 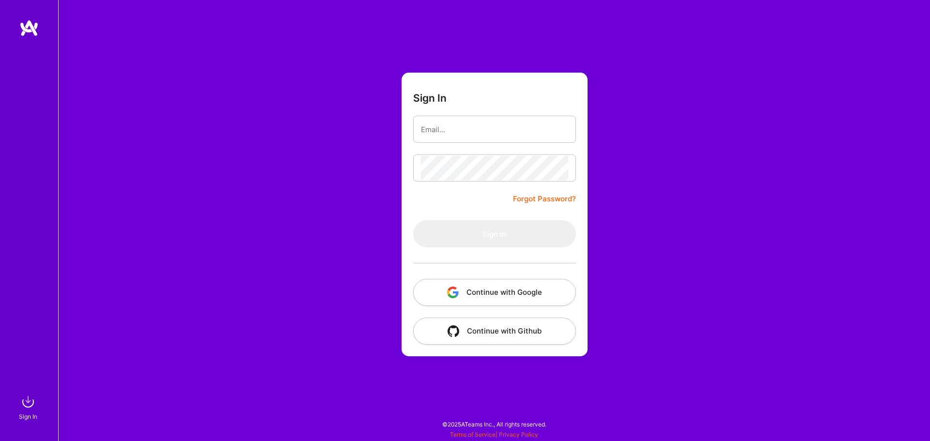 I want to click on button: Sign In, so click(x=495, y=234).